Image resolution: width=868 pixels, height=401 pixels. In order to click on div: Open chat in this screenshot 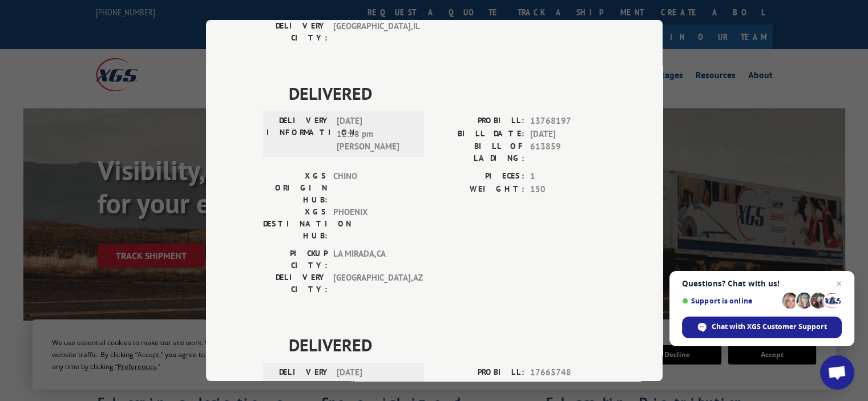, I will do `click(837, 373)`.